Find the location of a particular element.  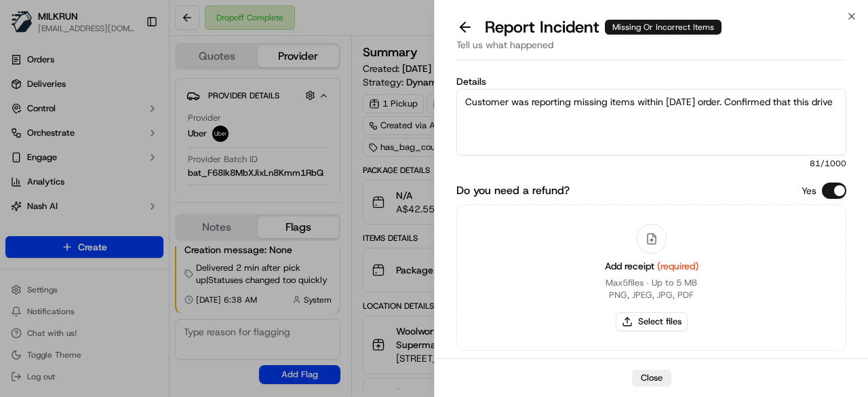

div: Missing Or Incorrect Items is located at coordinates (663, 27).